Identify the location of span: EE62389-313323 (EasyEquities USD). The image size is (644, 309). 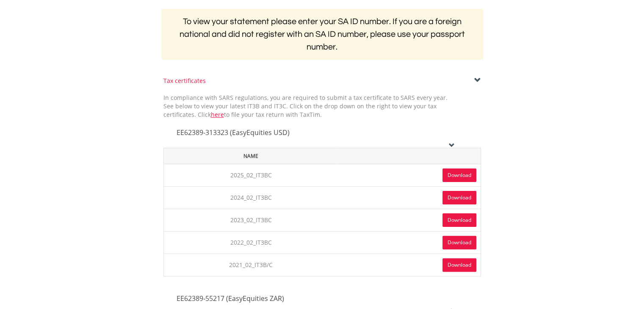
(233, 132).